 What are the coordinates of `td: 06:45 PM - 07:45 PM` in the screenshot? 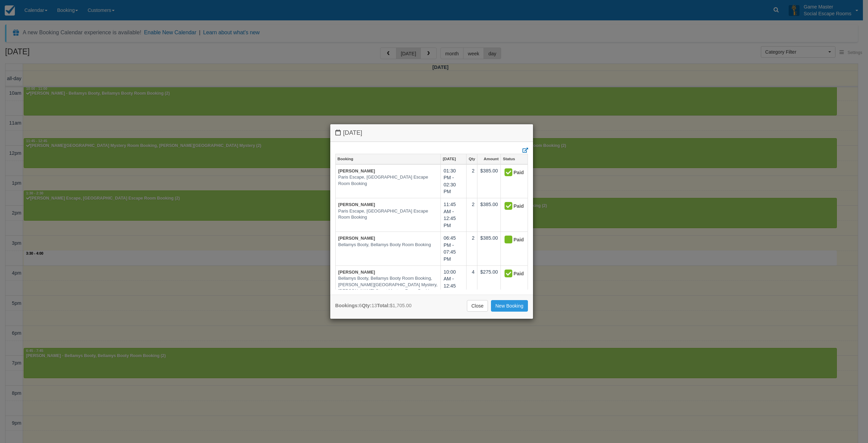 It's located at (454, 248).